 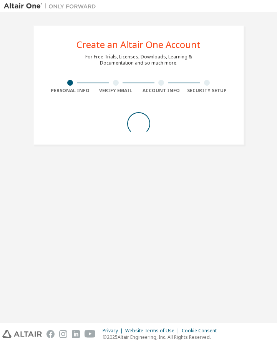 I want to click on img: youtube.svg, so click(x=90, y=334).